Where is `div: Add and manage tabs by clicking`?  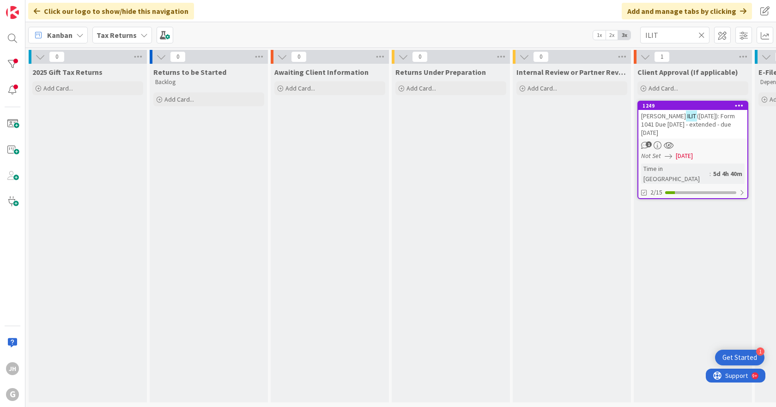
div: Add and manage tabs by clicking is located at coordinates (687, 11).